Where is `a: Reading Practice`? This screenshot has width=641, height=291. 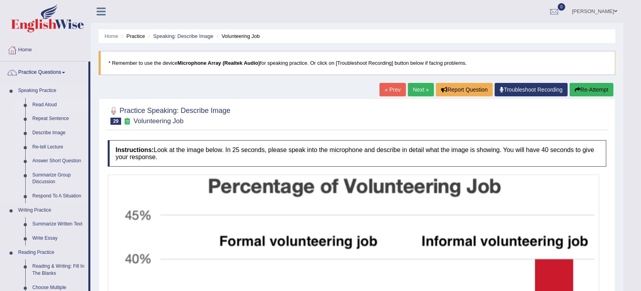
a: Reading Practice is located at coordinates (51, 252).